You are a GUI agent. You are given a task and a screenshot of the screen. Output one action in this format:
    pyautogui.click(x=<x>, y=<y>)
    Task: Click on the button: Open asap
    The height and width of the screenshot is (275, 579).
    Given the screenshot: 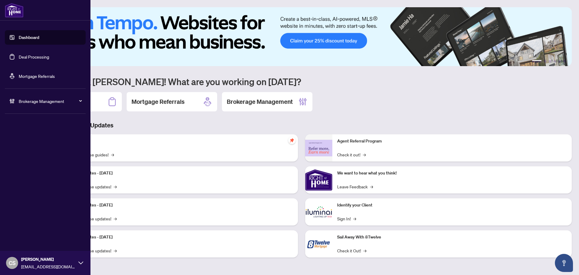 What is the action you would take?
    pyautogui.click(x=564, y=263)
    